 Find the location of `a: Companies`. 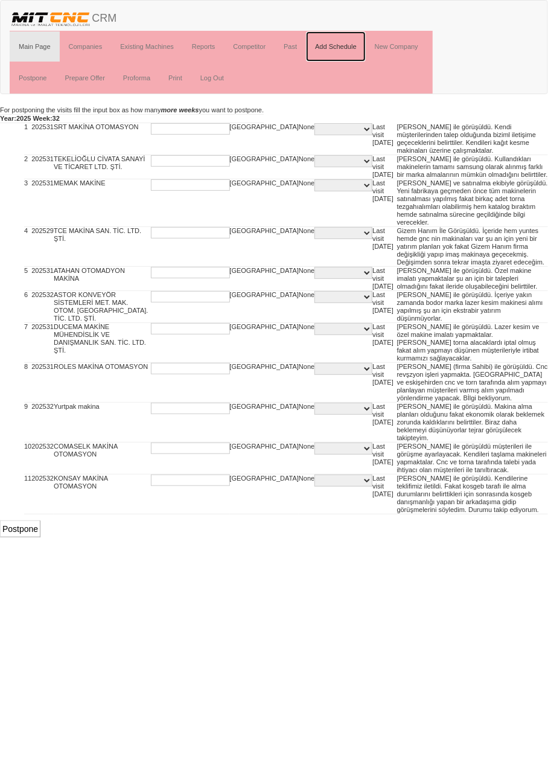

a: Companies is located at coordinates (86, 47).